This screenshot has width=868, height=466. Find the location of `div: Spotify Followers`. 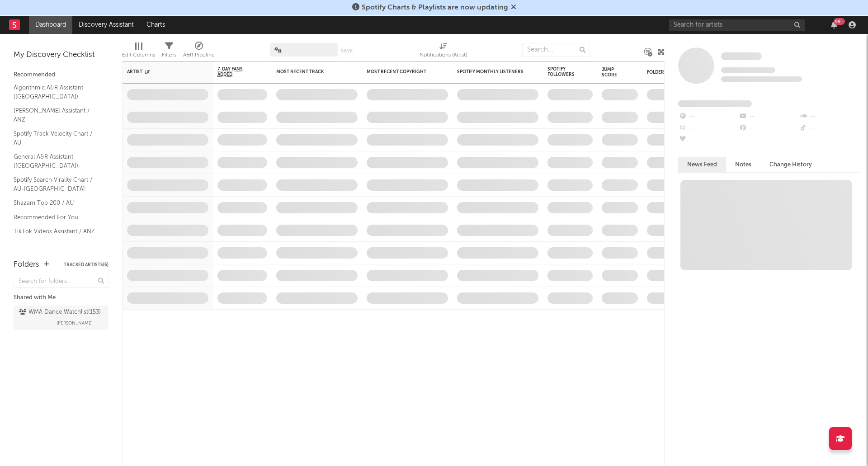

div: Spotify Followers is located at coordinates (563, 72).